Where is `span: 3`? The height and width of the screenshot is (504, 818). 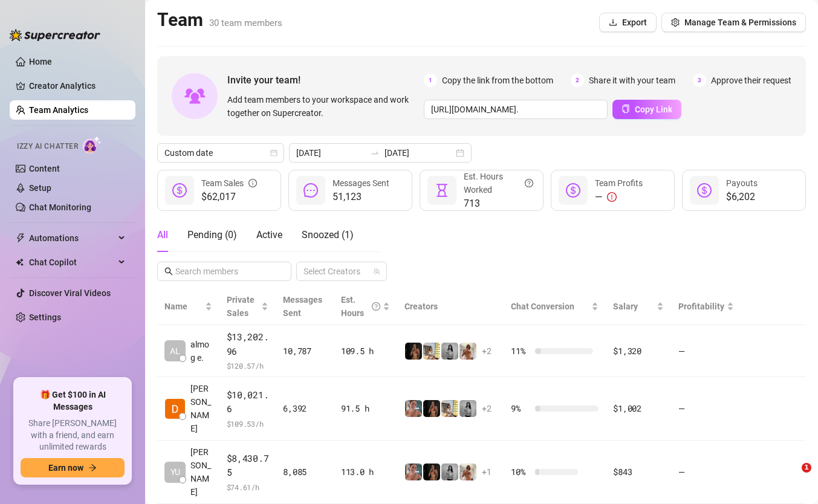 span: 3 is located at coordinates (699, 80).